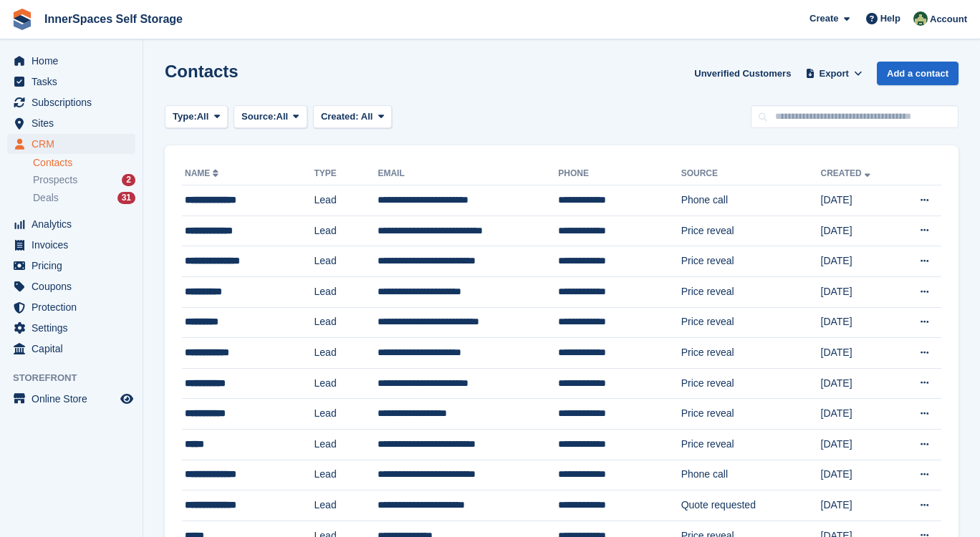 The height and width of the screenshot is (537, 980). I want to click on img: stora-icon-8386f47178a22dfd0bd8f6a31ec36ba5ce8667c1dd55bd0f319d3a0aa187defe.svg, so click(22, 20).